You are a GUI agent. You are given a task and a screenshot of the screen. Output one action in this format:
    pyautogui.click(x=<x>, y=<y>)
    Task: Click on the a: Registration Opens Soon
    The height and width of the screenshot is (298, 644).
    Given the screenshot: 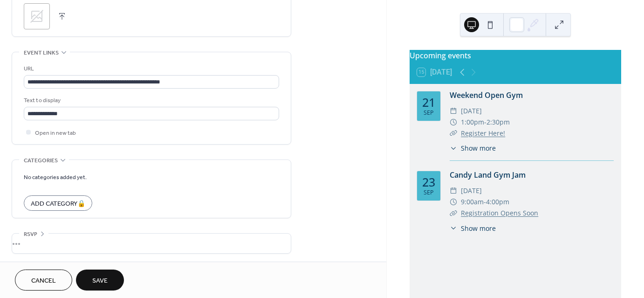 What is the action you would take?
    pyautogui.click(x=500, y=213)
    